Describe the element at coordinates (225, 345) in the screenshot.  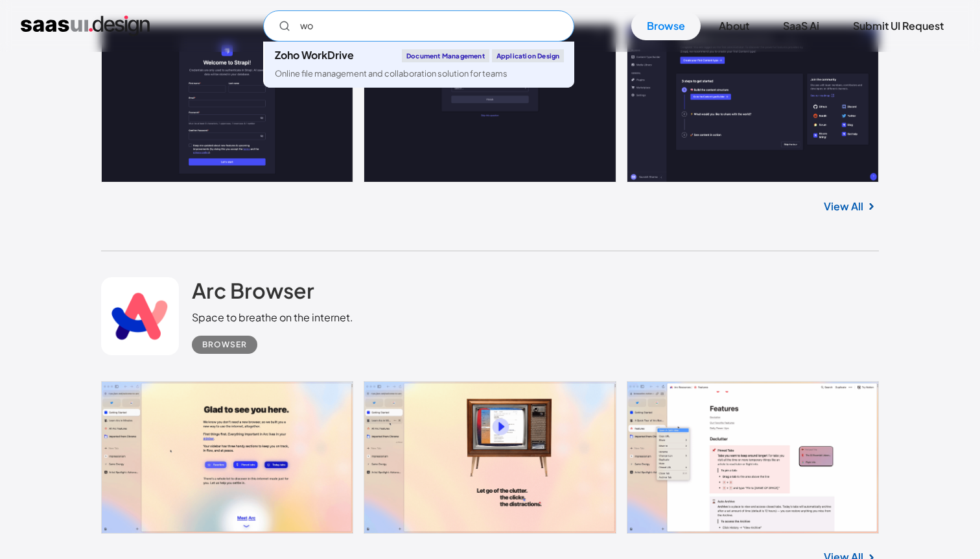
I see `div: Browser` at that location.